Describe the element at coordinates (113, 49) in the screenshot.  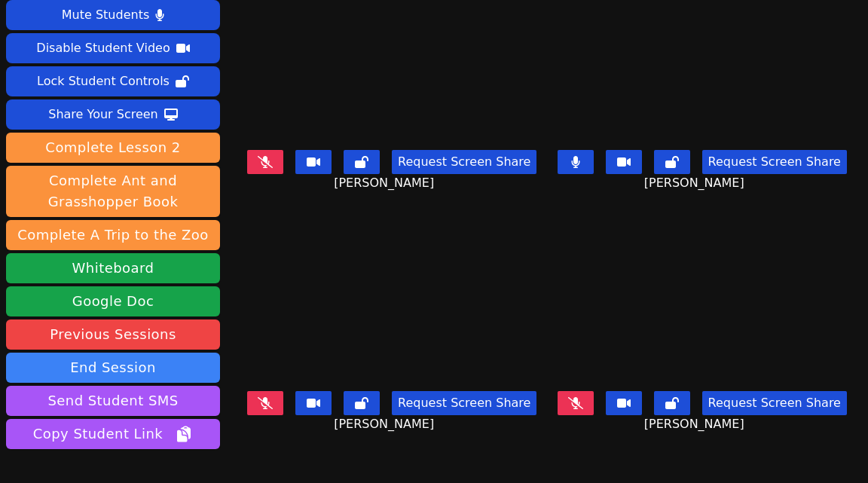
I see `button: Disable Student Video` at that location.